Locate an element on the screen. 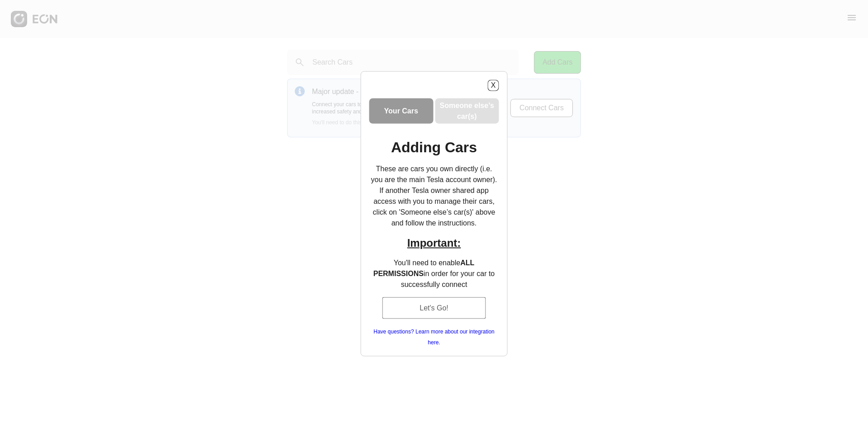 This screenshot has height=427, width=868. h1: Adding Cars is located at coordinates (434, 147).